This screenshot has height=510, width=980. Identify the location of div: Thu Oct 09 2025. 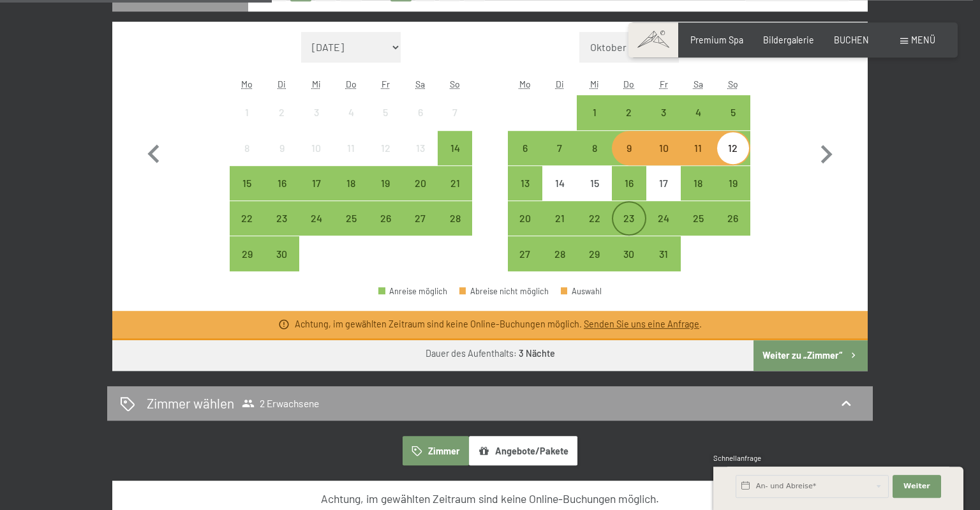
(629, 148).